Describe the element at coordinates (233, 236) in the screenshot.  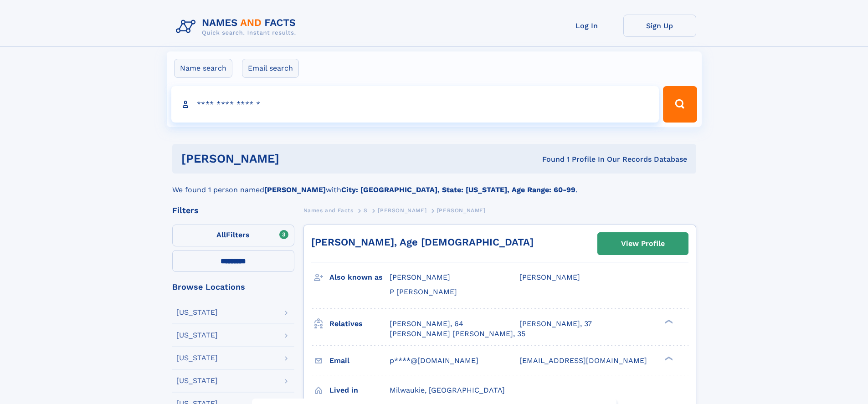
I see `label: Filters` at that location.